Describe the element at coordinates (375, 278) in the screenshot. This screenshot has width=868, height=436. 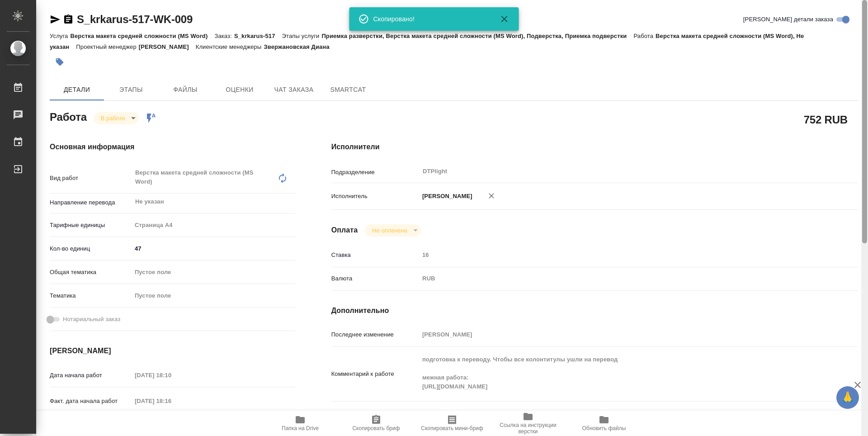
I see `p: Валюта` at that location.